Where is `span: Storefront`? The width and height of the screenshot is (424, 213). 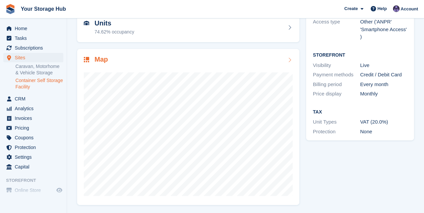
span: Storefront is located at coordinates (36, 181).